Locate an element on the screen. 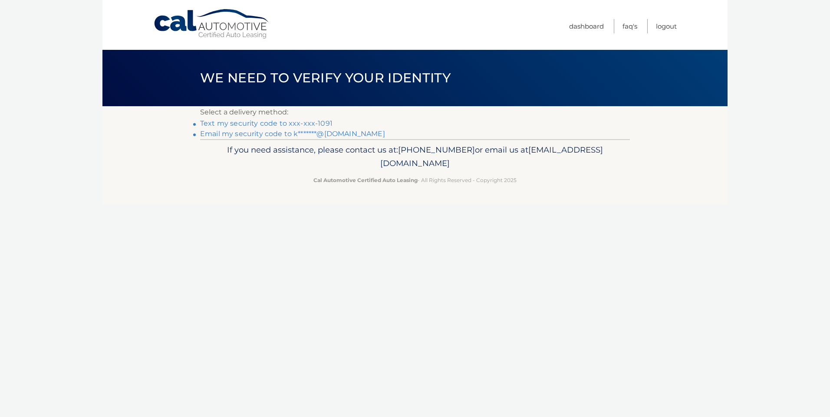 Image resolution: width=830 pixels, height=417 pixels. p: - All Rights Reserved - Copyright 2025 is located at coordinates (415, 180).